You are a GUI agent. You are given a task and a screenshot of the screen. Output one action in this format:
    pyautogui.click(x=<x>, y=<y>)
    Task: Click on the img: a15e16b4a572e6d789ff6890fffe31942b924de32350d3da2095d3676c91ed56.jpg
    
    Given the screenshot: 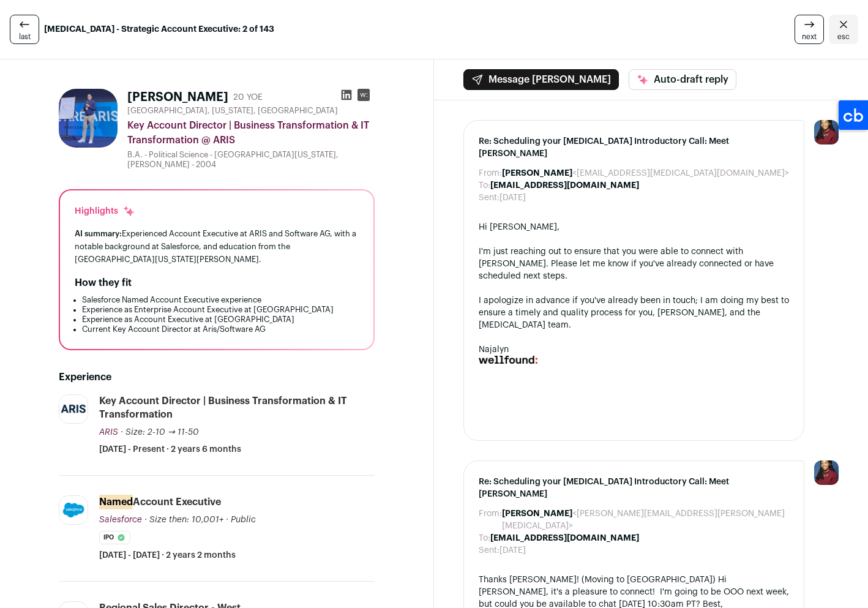 What is the action you would take?
    pyautogui.click(x=74, y=509)
    